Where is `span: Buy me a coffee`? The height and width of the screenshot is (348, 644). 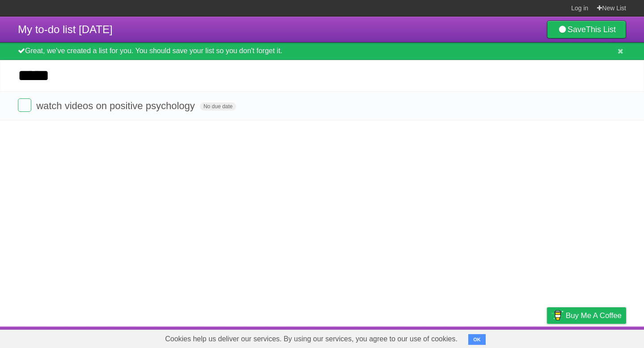
span: Buy me a coffee is located at coordinates (593, 315).